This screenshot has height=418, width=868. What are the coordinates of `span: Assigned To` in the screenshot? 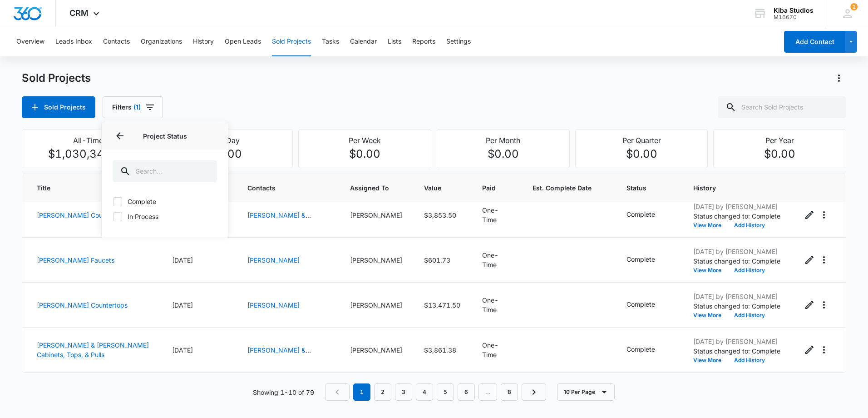 It's located at (376, 188).